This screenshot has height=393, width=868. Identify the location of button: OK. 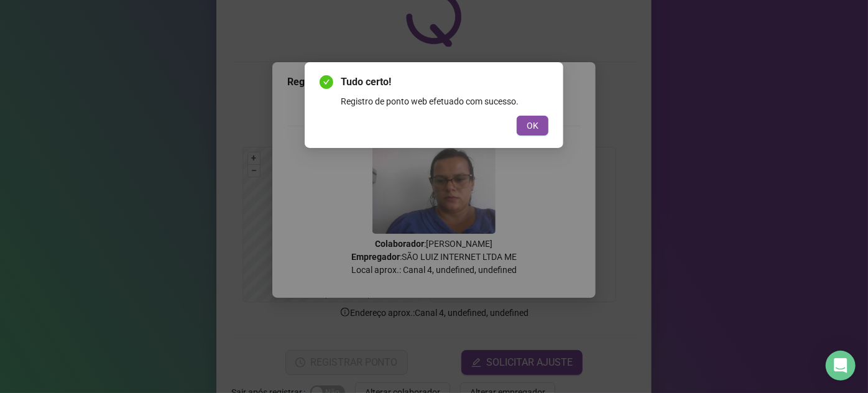
(532, 126).